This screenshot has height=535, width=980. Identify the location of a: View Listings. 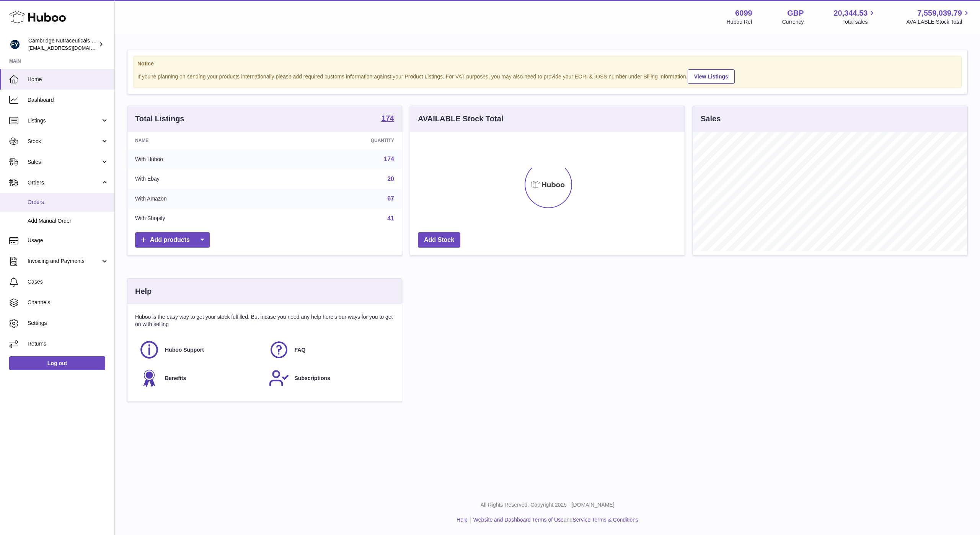
(711, 77).